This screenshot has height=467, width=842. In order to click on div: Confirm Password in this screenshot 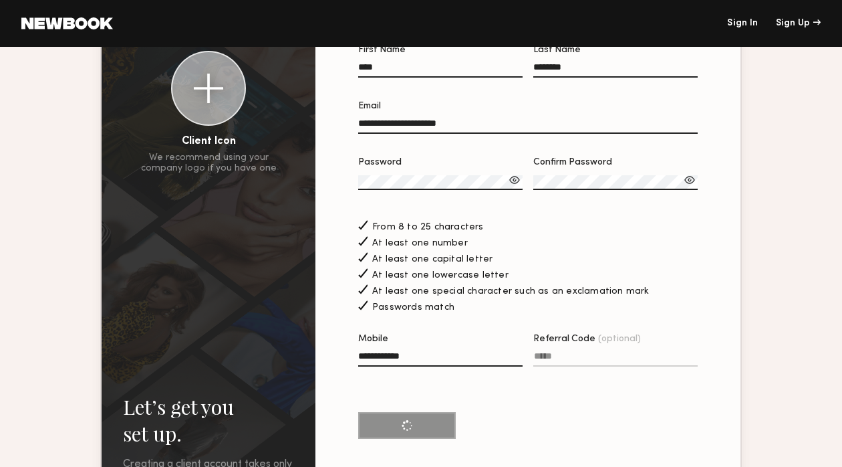, I will do `click(616, 162)`.